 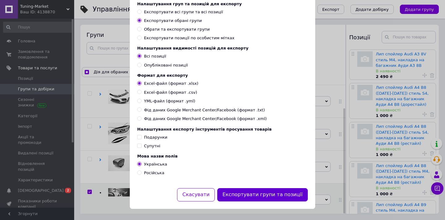 I want to click on span: Excel-файл (формат .xlsx), so click(x=171, y=83).